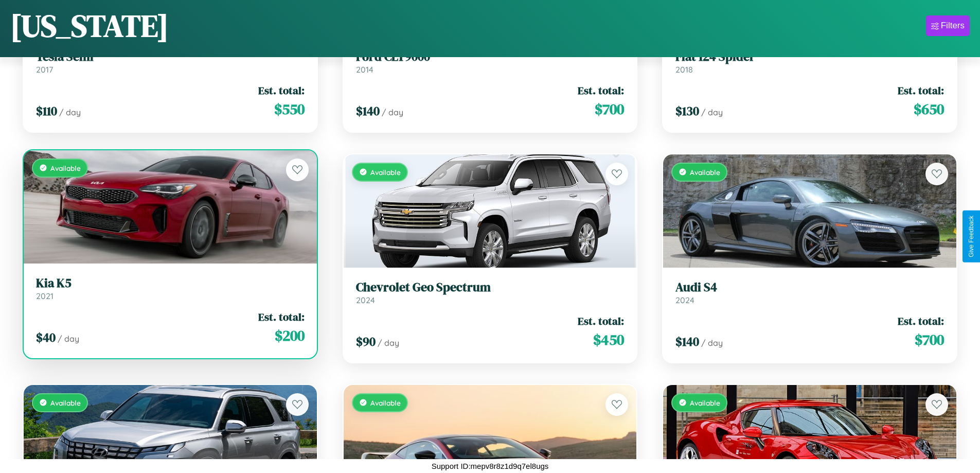 This screenshot has width=980, height=473. Describe the element at coordinates (490, 57) in the screenshot. I see `h3: Ford CLT9000` at that location.